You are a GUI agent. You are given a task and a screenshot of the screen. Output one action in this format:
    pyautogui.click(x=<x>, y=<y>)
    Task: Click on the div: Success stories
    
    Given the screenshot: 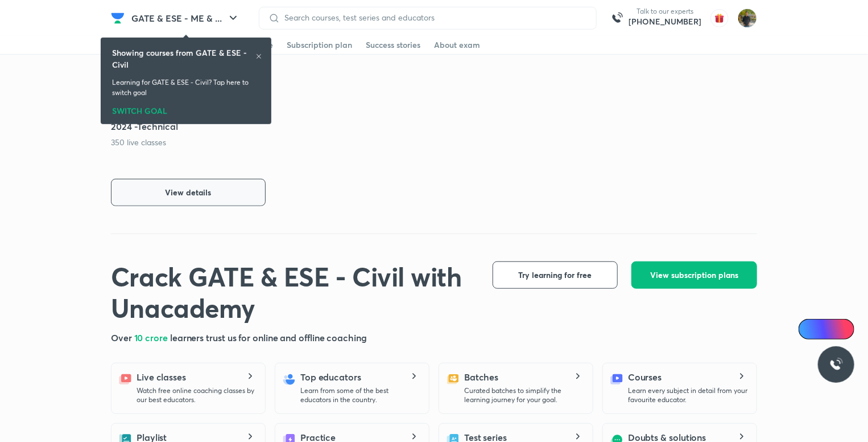 What is the action you would take?
    pyautogui.click(x=393, y=45)
    